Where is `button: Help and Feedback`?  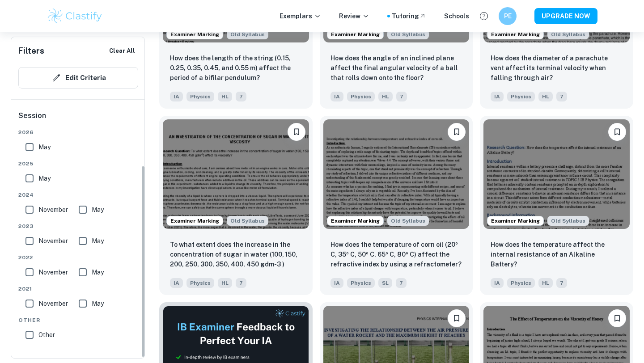
button: Help and Feedback is located at coordinates (484, 16).